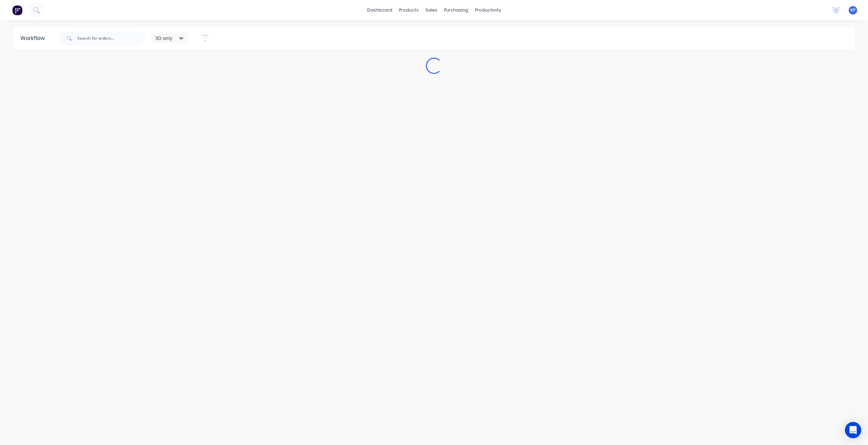  What do you see at coordinates (408, 11) in the screenshot?
I see `div: products` at bounding box center [408, 11].